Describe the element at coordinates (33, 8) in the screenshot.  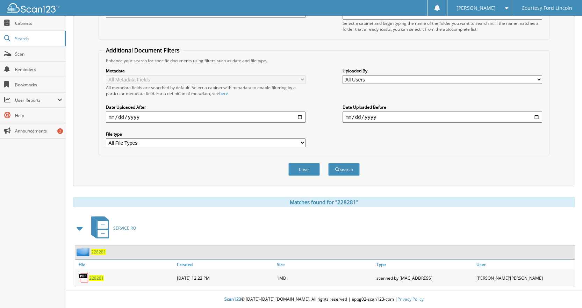
I see `img: scan123-logo-white.svg` at that location.